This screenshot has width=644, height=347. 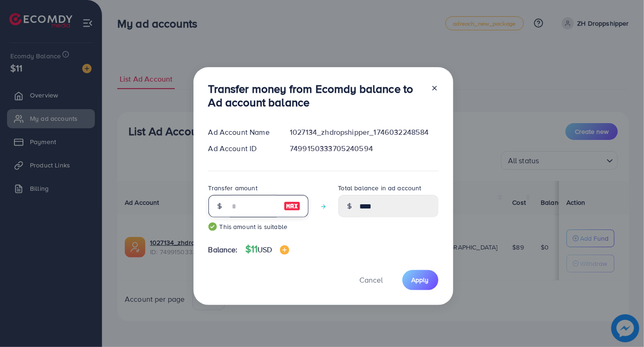 What do you see at coordinates (265, 249) in the screenshot?
I see `span: USD` at bounding box center [265, 249].